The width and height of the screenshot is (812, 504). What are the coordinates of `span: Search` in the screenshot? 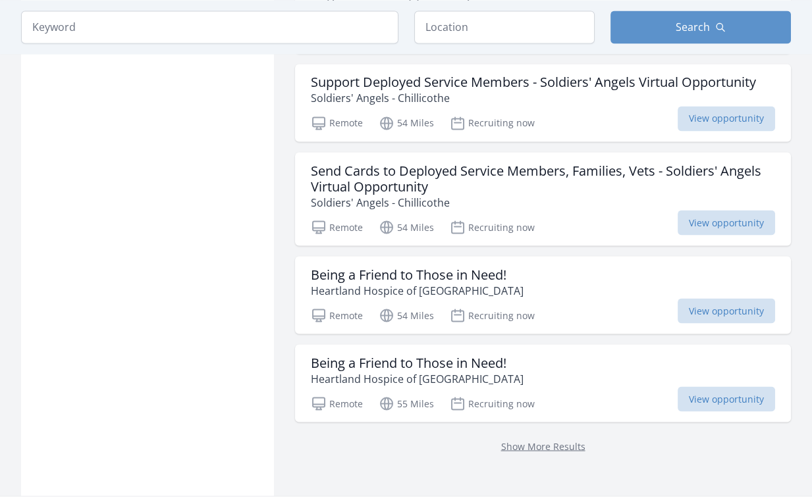 It's located at (693, 27).